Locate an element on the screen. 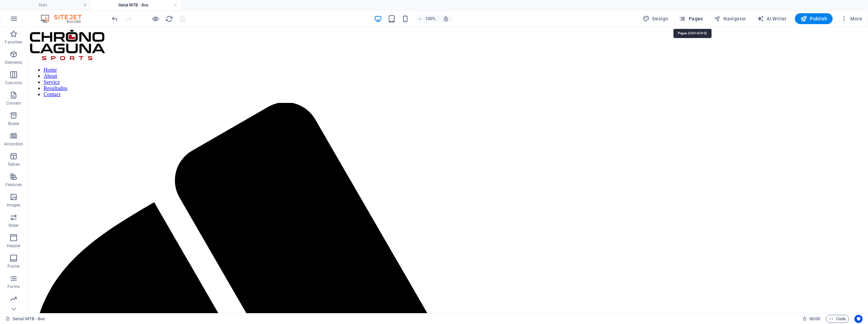 The image size is (868, 324). button: AI Writer is located at coordinates (772, 19).